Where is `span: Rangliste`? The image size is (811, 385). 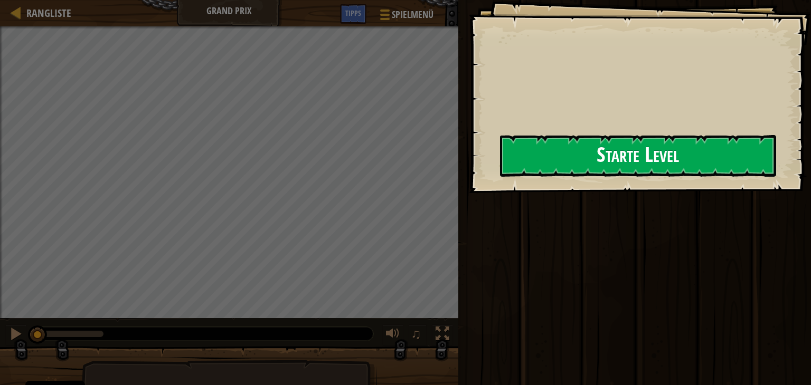
span: Rangliste is located at coordinates (49, 13).